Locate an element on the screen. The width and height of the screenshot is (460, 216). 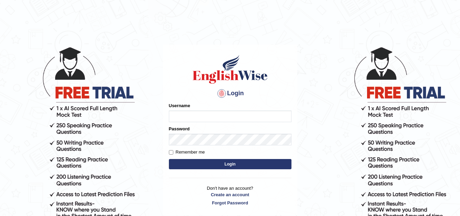
a: Create an account is located at coordinates (230, 194).